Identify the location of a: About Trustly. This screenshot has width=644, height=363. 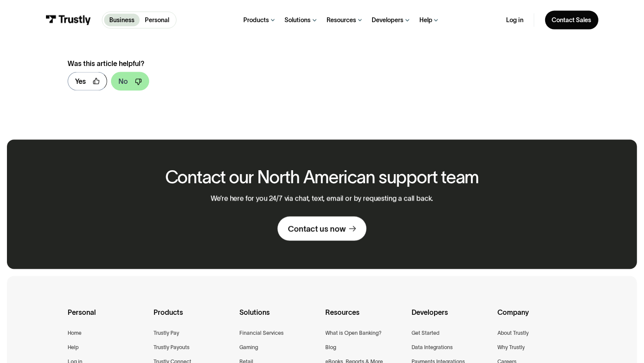
(513, 333).